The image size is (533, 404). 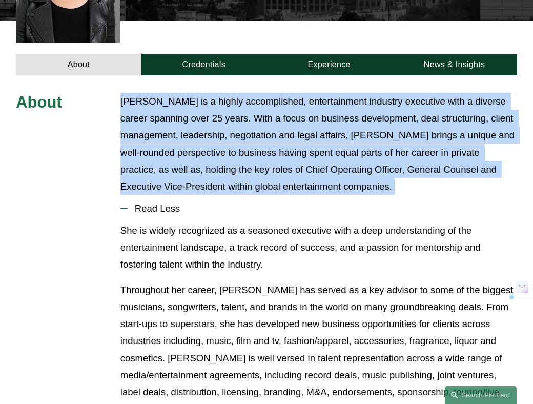 I want to click on a: Credentials, so click(x=204, y=65).